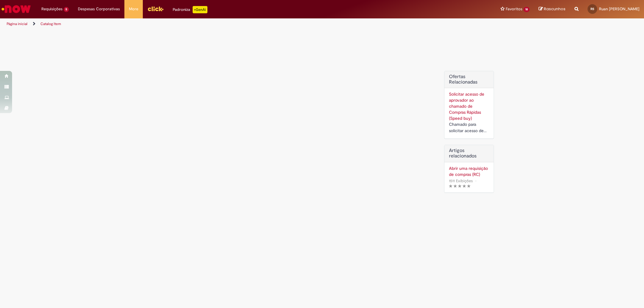 The width and height of the screenshot is (644, 308). I want to click on div: Padroniza, so click(190, 10).